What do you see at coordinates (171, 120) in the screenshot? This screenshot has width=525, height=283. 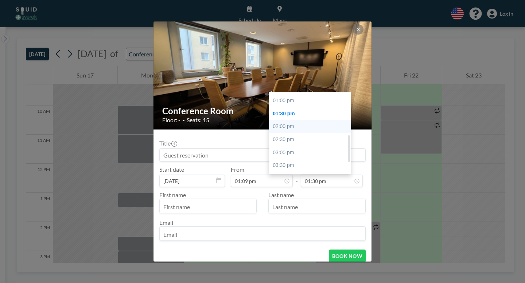 I see `span: Floor: -` at bounding box center [171, 120].